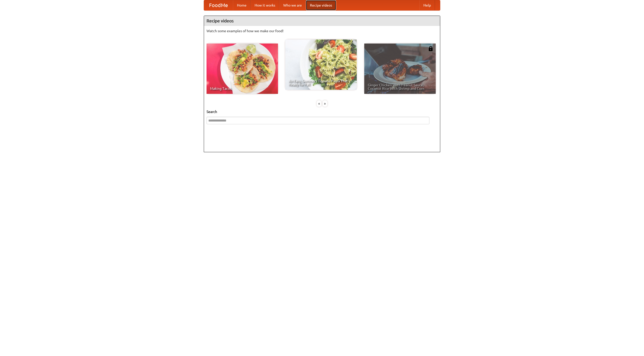 The height and width of the screenshot is (356, 644). What do you see at coordinates (218, 5) in the screenshot?
I see `a: FoodMe` at bounding box center [218, 5].